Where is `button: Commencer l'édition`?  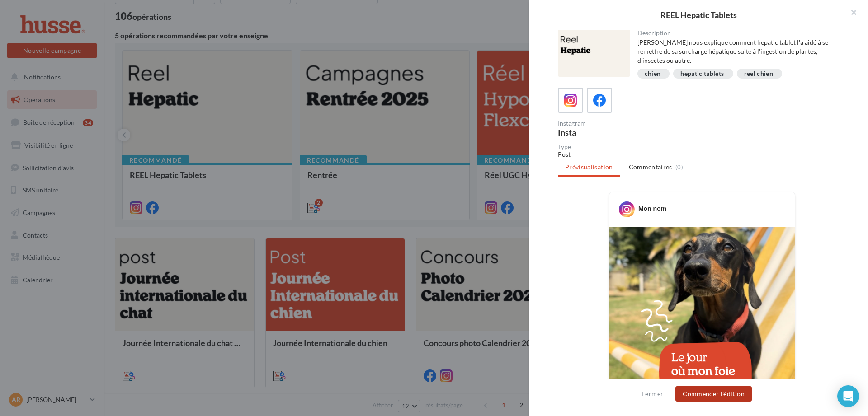 button: Commencer l'édition is located at coordinates (713, 394).